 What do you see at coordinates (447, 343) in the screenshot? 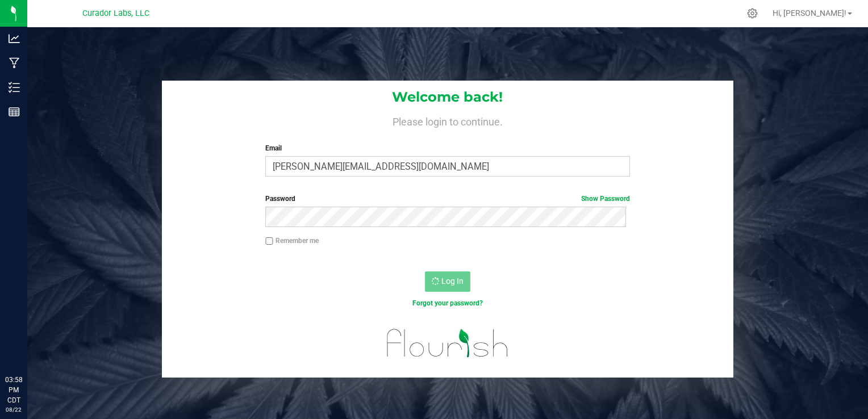
I see `img: flourish_logo.svg` at bounding box center [447, 343].